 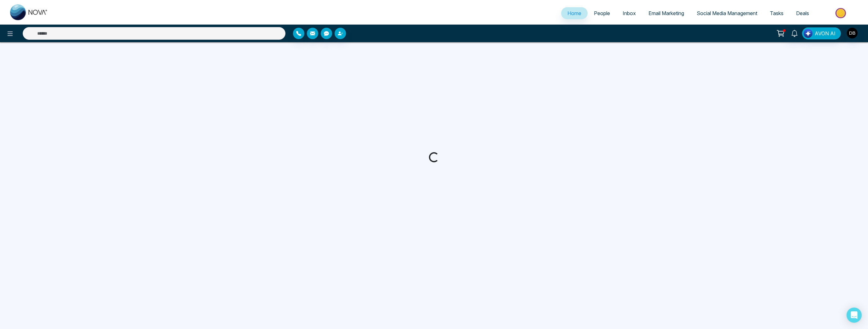 I want to click on img: User Avatar, so click(x=852, y=33).